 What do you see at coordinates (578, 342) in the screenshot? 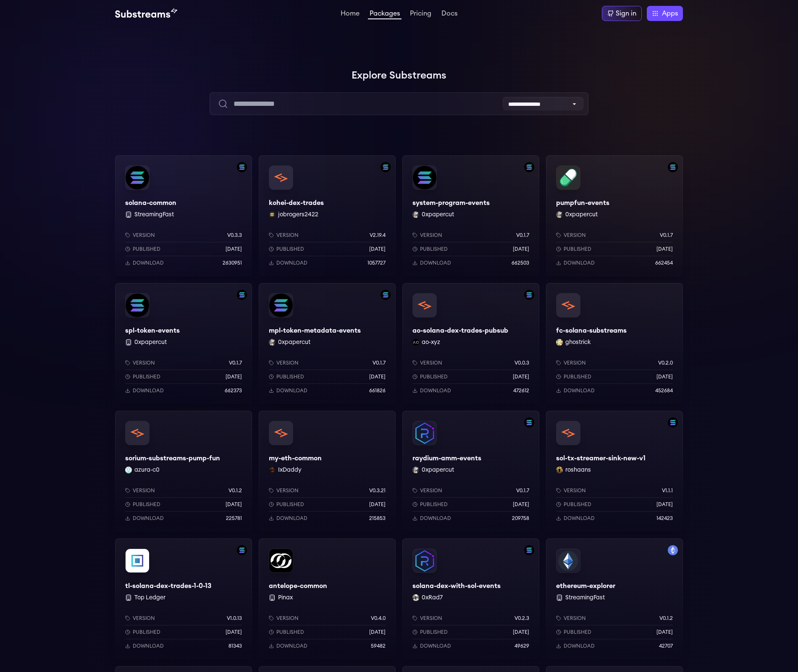
I see `button: ghostrick` at bounding box center [578, 342].